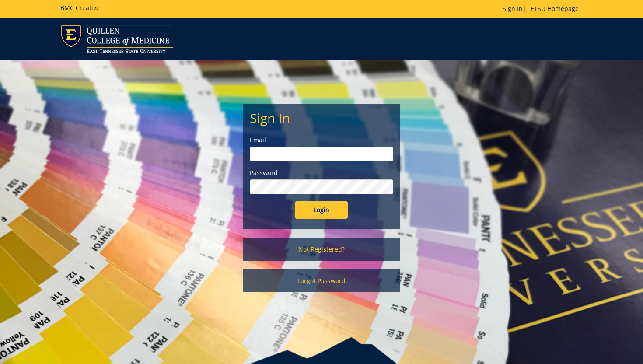  I want to click on h5: BMC Creative, so click(80, 8).